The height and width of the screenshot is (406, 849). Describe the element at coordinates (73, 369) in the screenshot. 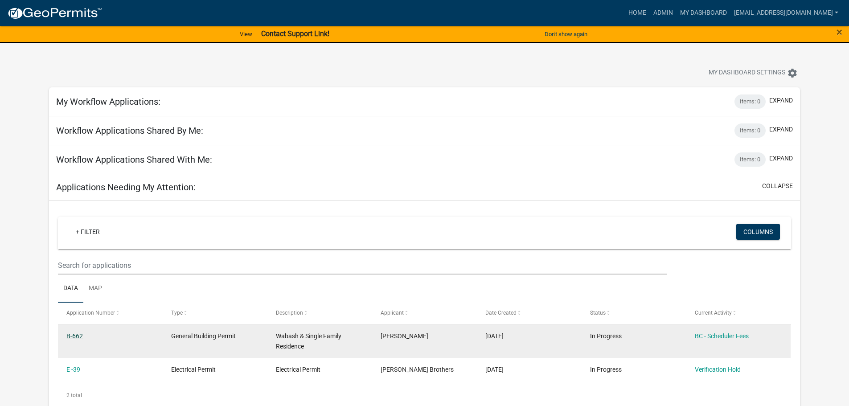

I see `a: E -39` at that location.